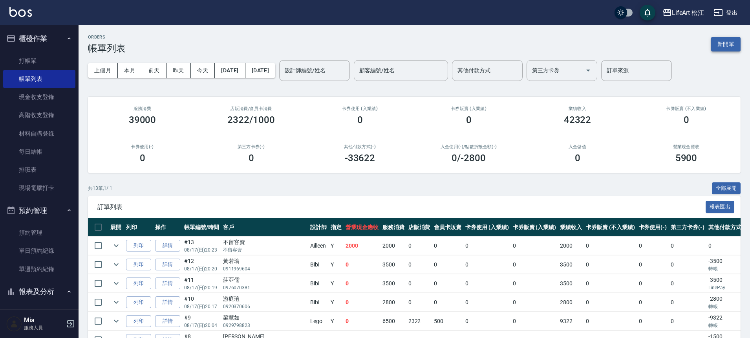 This screenshot has width=750, height=338. What do you see at coordinates (201, 283) in the screenshot?
I see `td: #11` at bounding box center [201, 283].